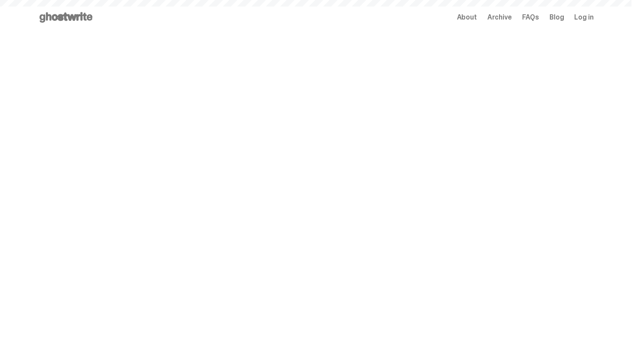 The image size is (638, 364). What do you see at coordinates (557, 18) in the screenshot?
I see `a: Blog` at bounding box center [557, 18].